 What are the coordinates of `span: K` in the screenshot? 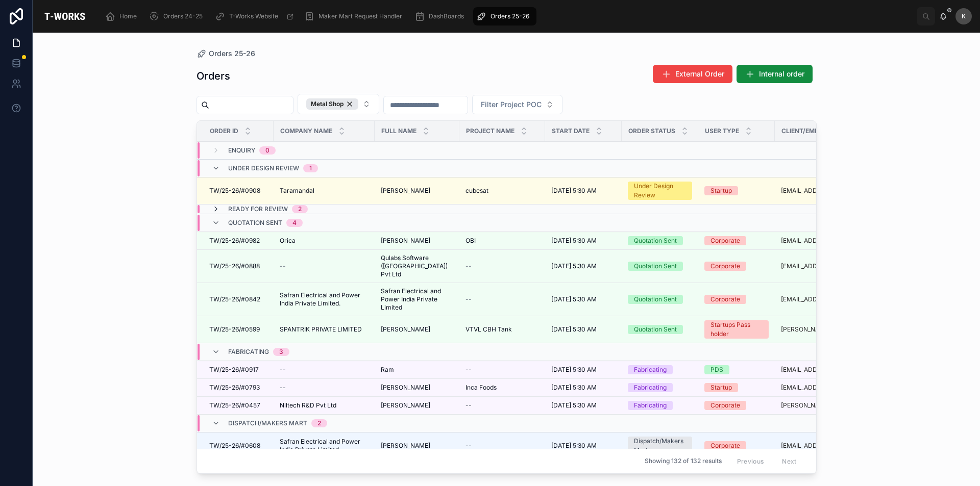 It's located at (964, 16).